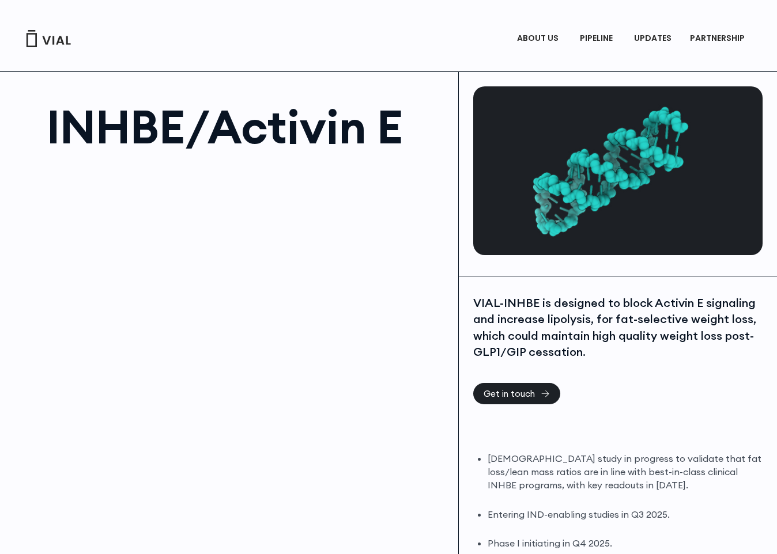 This screenshot has width=777, height=554. I want to click on img: Vial Logo, so click(48, 39).